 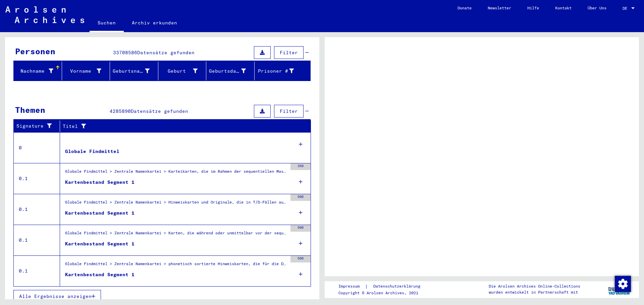 I want to click on span: DE, so click(x=626, y=8).